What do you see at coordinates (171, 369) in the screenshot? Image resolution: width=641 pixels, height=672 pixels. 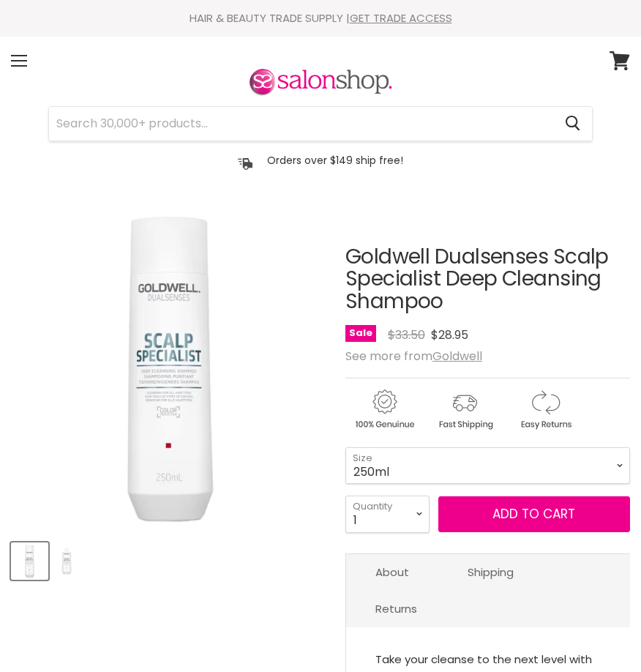 I see `div: Goldwell Dualsenses Scalp Specialist Deep Cleansing Shampoo image. Click or Scroll to Zoom.` at bounding box center [171, 369].